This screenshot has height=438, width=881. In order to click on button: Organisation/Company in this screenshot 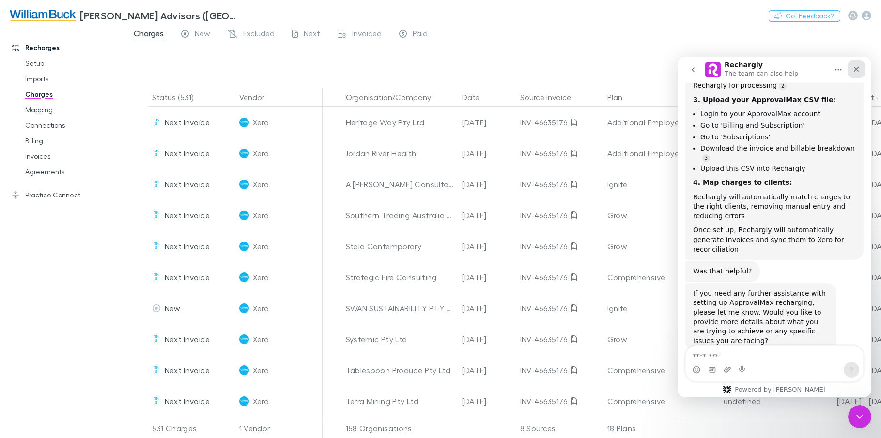, I will do `click(394, 97)`.